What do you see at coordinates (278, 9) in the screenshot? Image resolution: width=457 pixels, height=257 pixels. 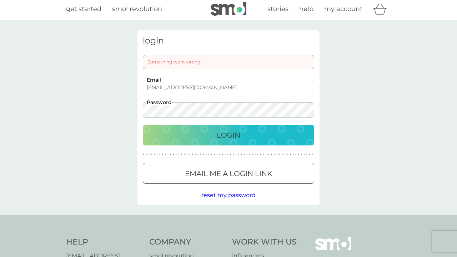 I see `span: stories` at bounding box center [278, 9].